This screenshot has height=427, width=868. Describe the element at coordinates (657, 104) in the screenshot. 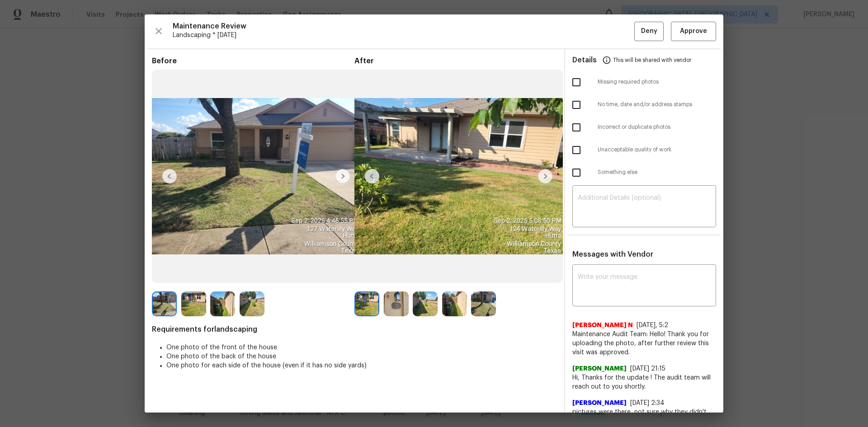

I see `span: No time, date and/or address stamps` at that location.